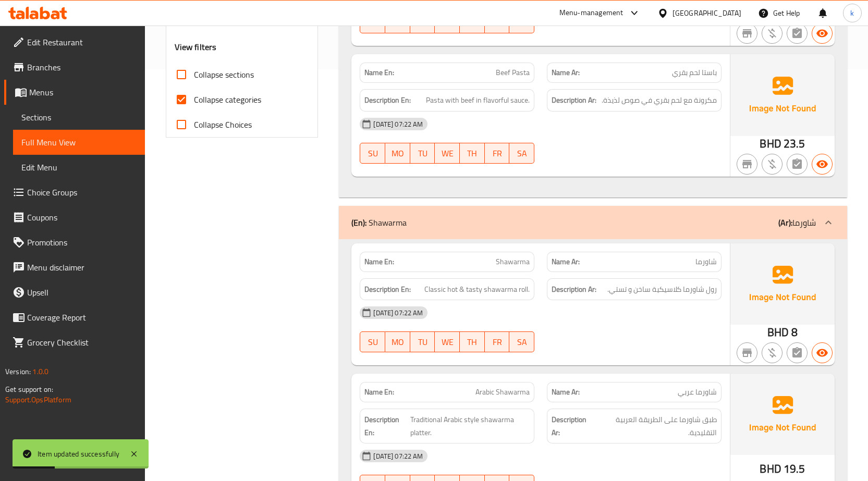 This screenshot has width=868, height=481. Describe the element at coordinates (522, 342) in the screenshot. I see `button: SA` at that location.